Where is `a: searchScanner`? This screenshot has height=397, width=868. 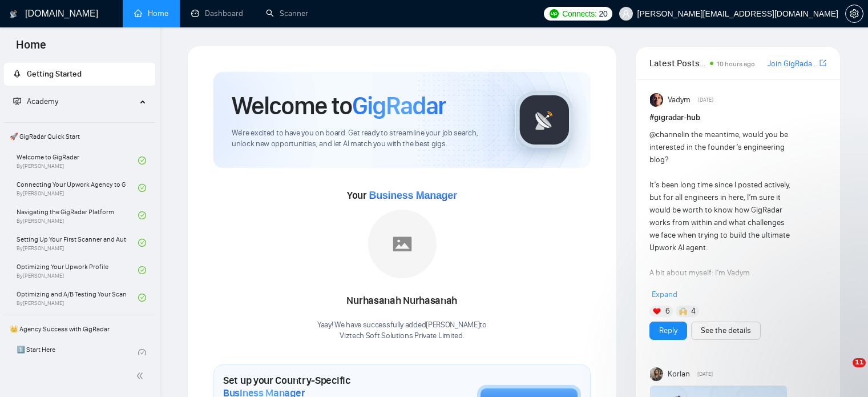
a: searchScanner is located at coordinates (287, 13).